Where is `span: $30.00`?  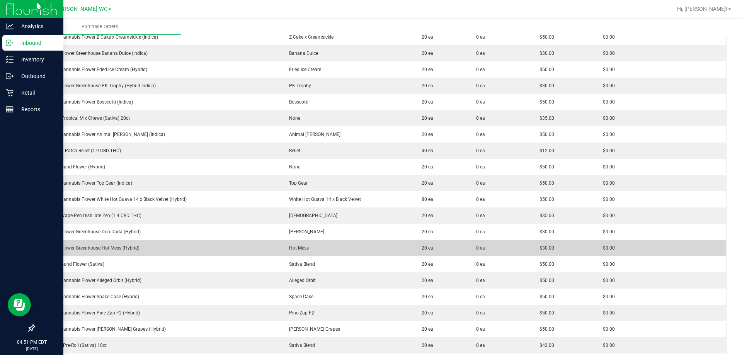 span: $30.00 is located at coordinates (545, 248).